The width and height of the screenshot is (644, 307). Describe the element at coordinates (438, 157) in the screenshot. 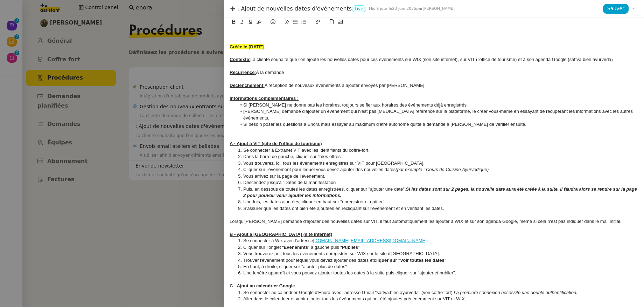

I see `li: Dans la barre de gauche, cliquer sur "mes offres"` at that location.